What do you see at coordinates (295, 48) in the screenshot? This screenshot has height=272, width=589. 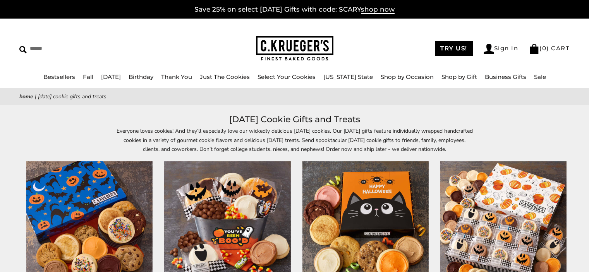 I see `img: C.KRUEGER'S` at bounding box center [295, 48].